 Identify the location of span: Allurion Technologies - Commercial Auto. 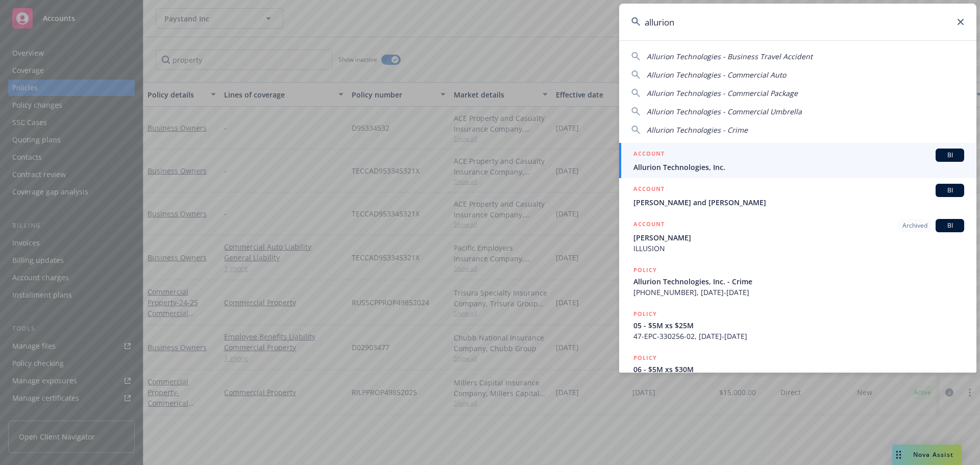
(716, 74).